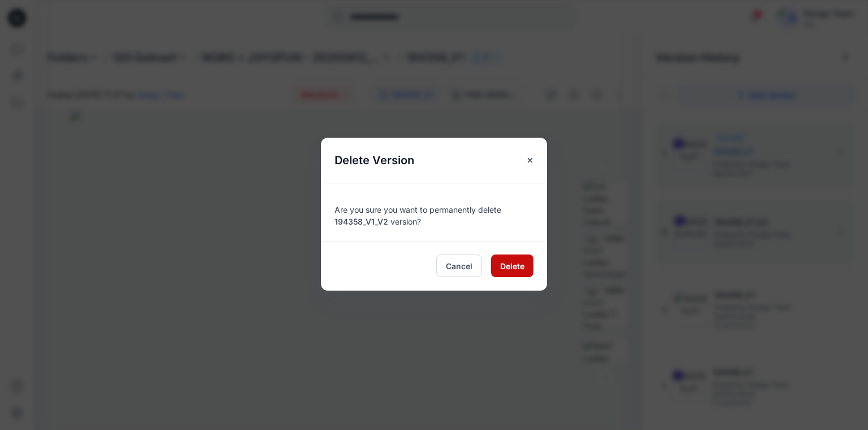  What do you see at coordinates (459, 266) in the screenshot?
I see `span: Cancel` at bounding box center [459, 266].